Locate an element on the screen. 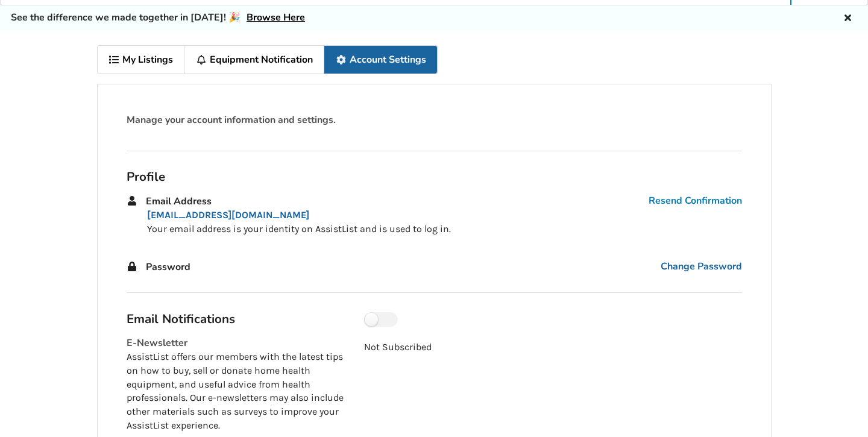  a: My Listings is located at coordinates (141, 60).